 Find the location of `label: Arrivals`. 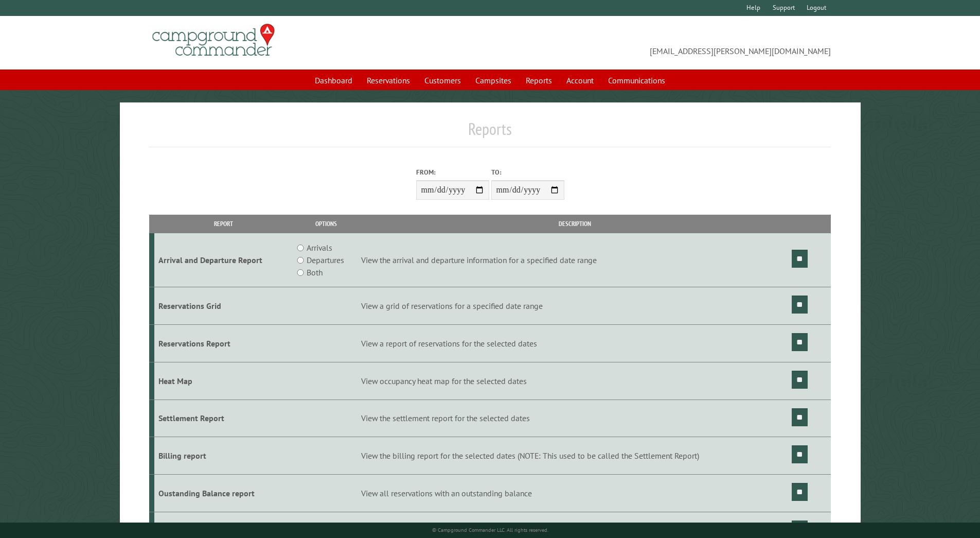

label: Arrivals is located at coordinates (320, 248).